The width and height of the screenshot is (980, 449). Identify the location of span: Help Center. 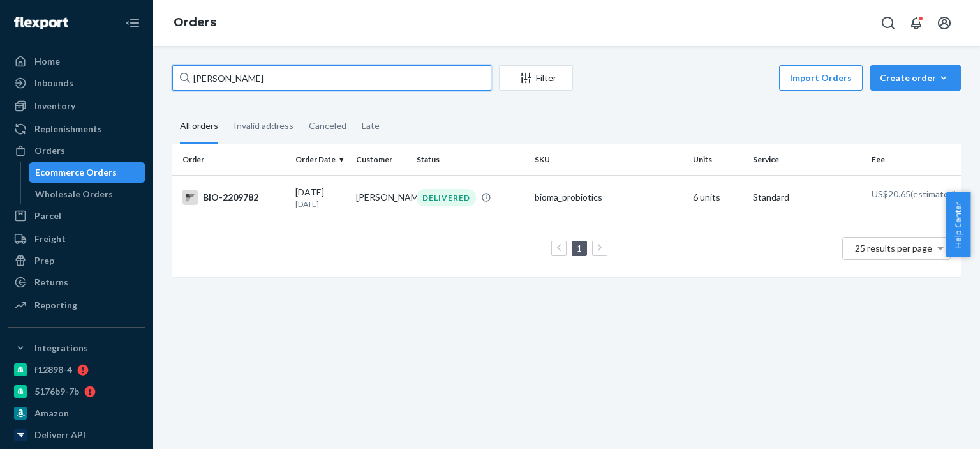
(958, 224).